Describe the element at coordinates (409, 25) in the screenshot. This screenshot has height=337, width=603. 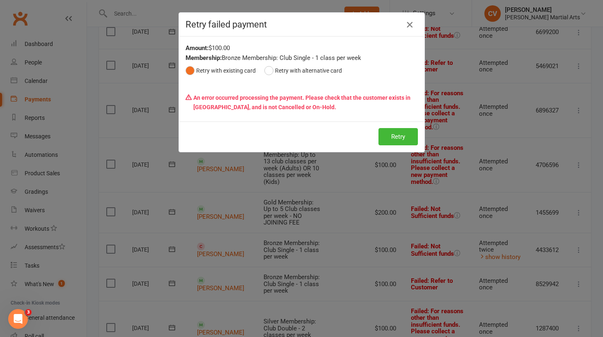
I see `button: Close` at that location.